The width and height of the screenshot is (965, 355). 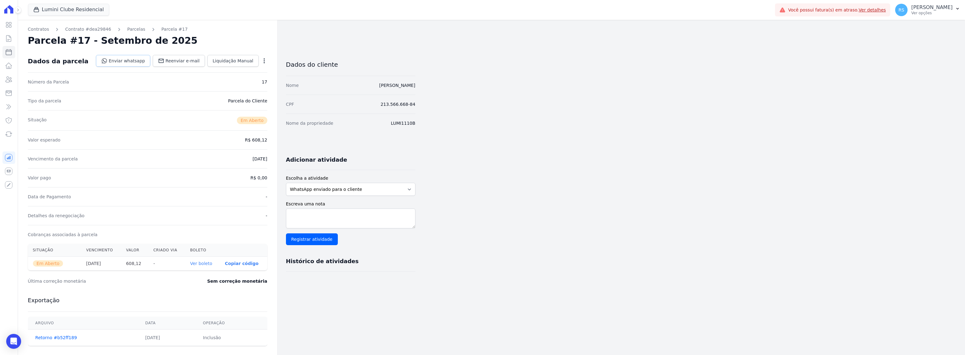 What do you see at coordinates (39, 178) in the screenshot?
I see `dt: Valor pago` at bounding box center [39, 178].